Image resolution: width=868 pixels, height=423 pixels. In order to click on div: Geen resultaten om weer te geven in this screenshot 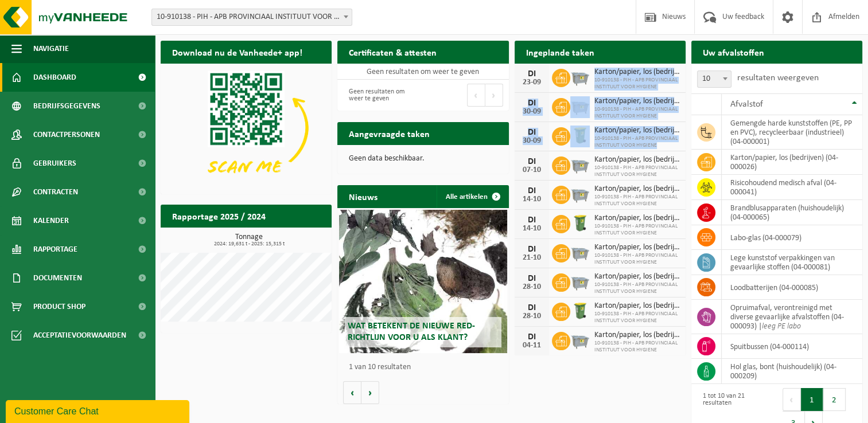, I will do `click(379, 95)`.